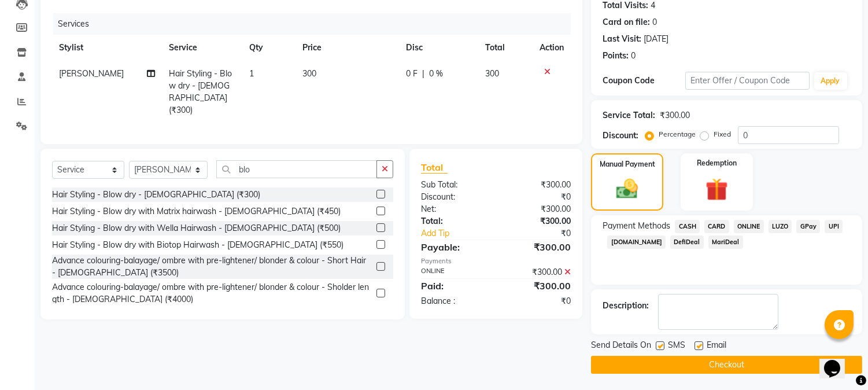 This screenshot has height=390, width=868. Describe the element at coordinates (628, 115) in the screenshot. I see `div: Service Total:` at that location.